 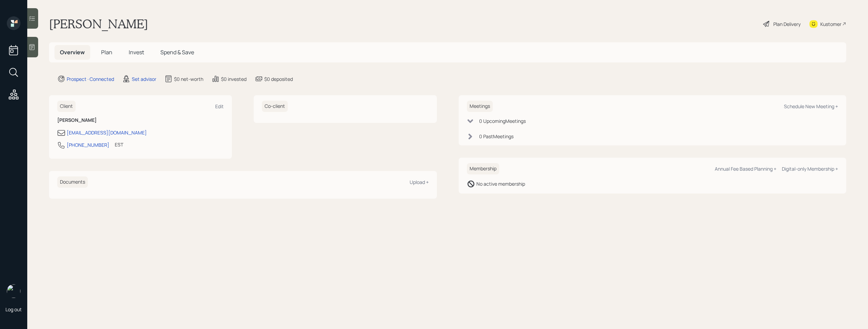 I want to click on div: Upload +, so click(x=420, y=181).